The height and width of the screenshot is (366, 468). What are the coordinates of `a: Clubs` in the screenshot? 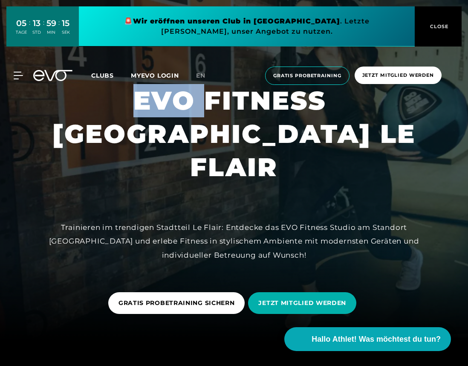 It's located at (111, 75).